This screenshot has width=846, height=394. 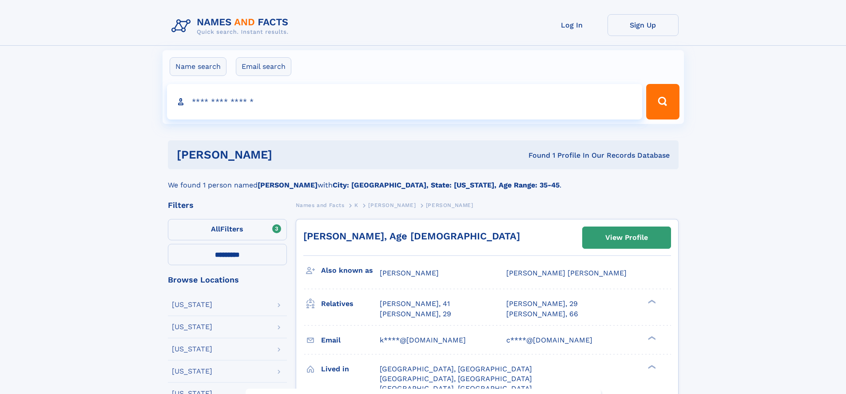 I want to click on span: All, so click(x=215, y=229).